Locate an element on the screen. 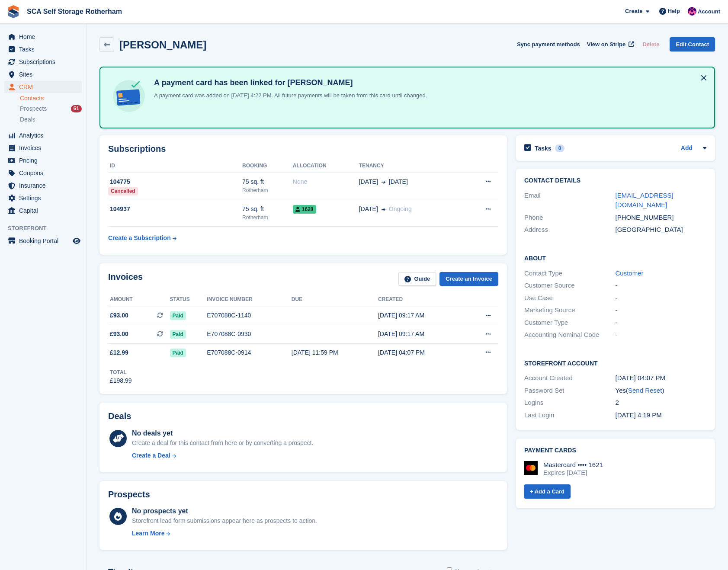  div: None is located at coordinates (326, 182).